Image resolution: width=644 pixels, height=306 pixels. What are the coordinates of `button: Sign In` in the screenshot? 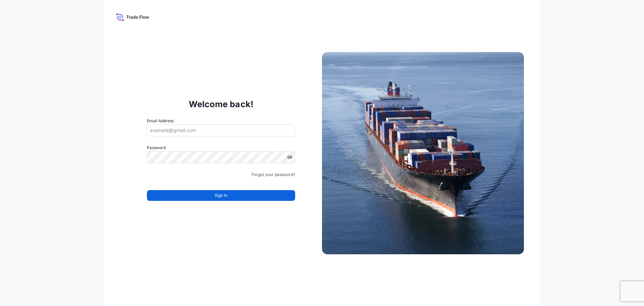 It's located at (221, 196).